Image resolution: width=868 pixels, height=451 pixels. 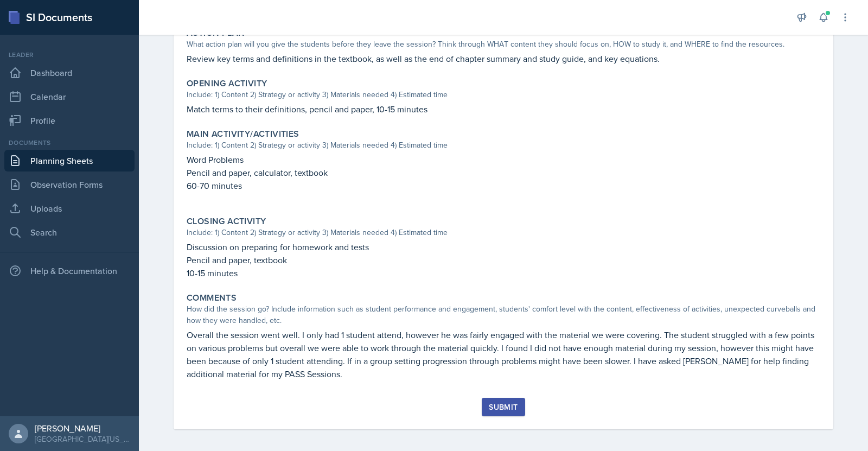 What do you see at coordinates (70, 55) in the screenshot?
I see `div: Leader` at bounding box center [70, 55].